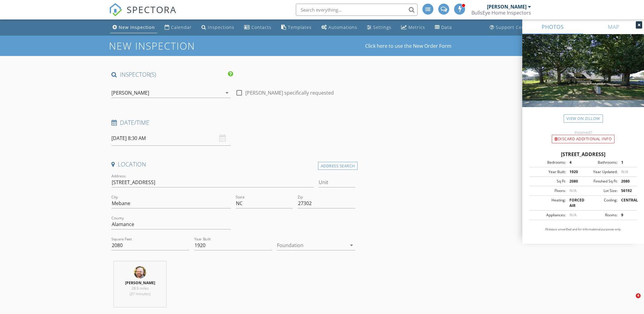 The height and width of the screenshot is (314, 644). What do you see at coordinates (583, 78) in the screenshot?
I see `img: streetview` at bounding box center [583, 78].